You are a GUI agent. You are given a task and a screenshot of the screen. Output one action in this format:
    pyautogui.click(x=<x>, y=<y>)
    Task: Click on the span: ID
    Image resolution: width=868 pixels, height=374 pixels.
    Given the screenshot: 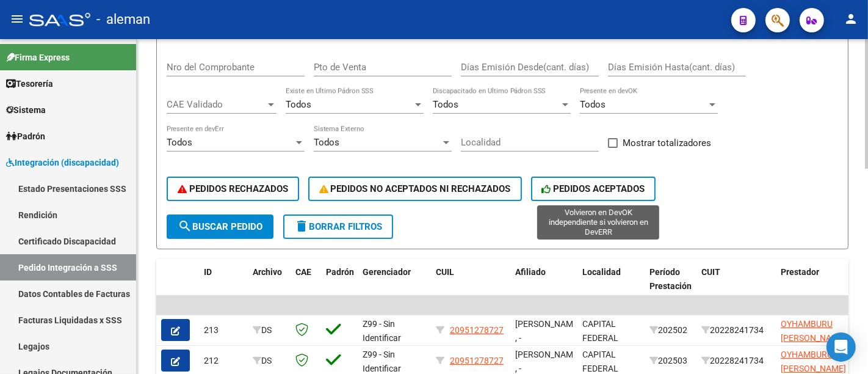 What is the action you would take?
    pyautogui.click(x=207, y=272)
    